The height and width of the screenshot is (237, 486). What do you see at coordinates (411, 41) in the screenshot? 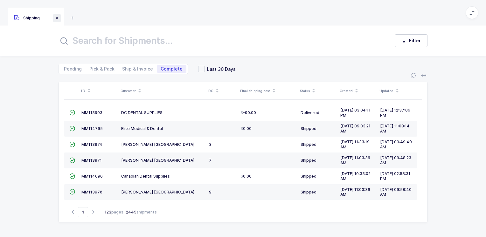
I see `button: Filter` at bounding box center [411, 41].